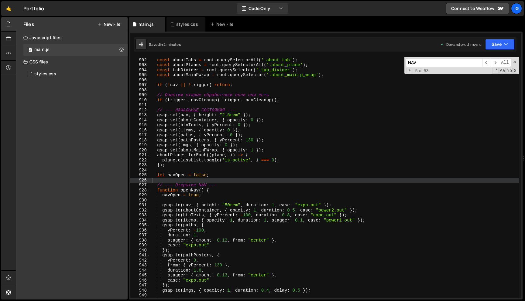  Describe the element at coordinates (140, 200) in the screenshot. I see `div: 930` at that location.